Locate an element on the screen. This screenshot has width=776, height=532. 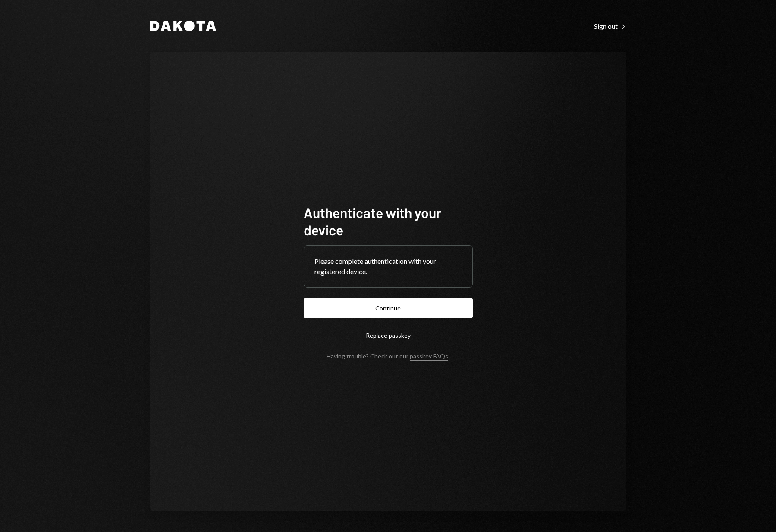
button: Continue is located at coordinates (388, 307).